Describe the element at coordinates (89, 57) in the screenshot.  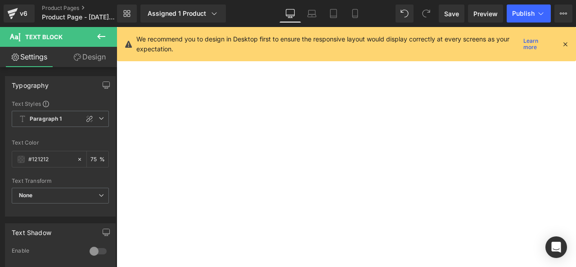
I see `a: Design` at that location.